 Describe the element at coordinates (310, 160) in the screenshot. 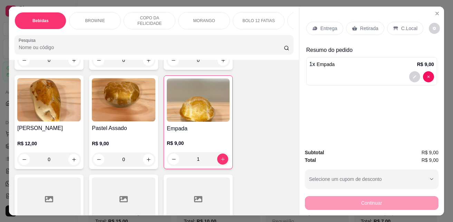

I see `strong: Total` at that location.